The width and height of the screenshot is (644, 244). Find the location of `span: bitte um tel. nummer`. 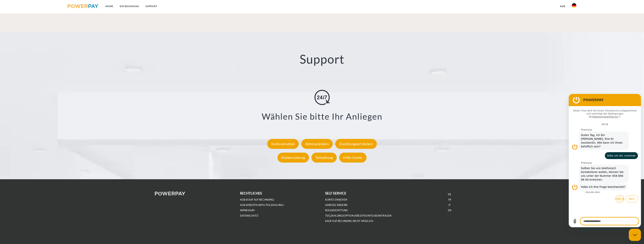

span: bitte um tel. nummer is located at coordinates (53, 61).